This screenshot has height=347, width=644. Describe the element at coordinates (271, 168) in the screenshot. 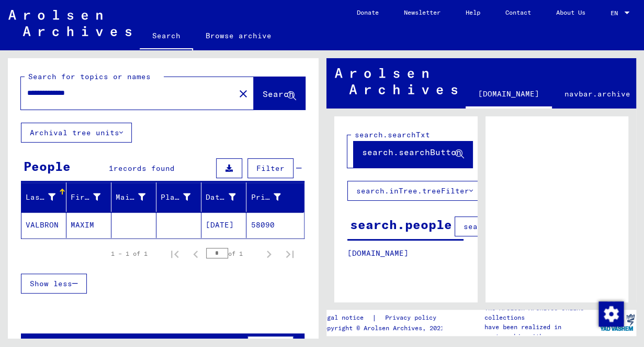

I see `button: Filter` at that location.